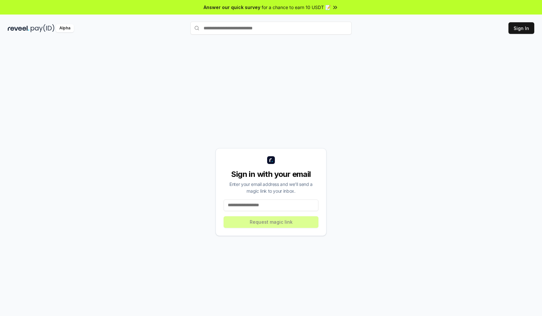 The image size is (542, 316). What do you see at coordinates (43, 28) in the screenshot?
I see `img: pay_id` at bounding box center [43, 28].